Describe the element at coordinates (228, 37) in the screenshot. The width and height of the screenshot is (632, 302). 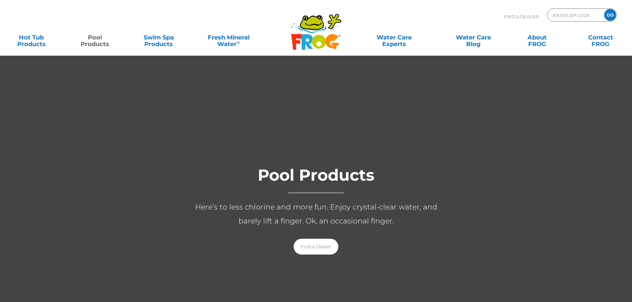
I see `a: Fresh MineralWater∞` at that location.